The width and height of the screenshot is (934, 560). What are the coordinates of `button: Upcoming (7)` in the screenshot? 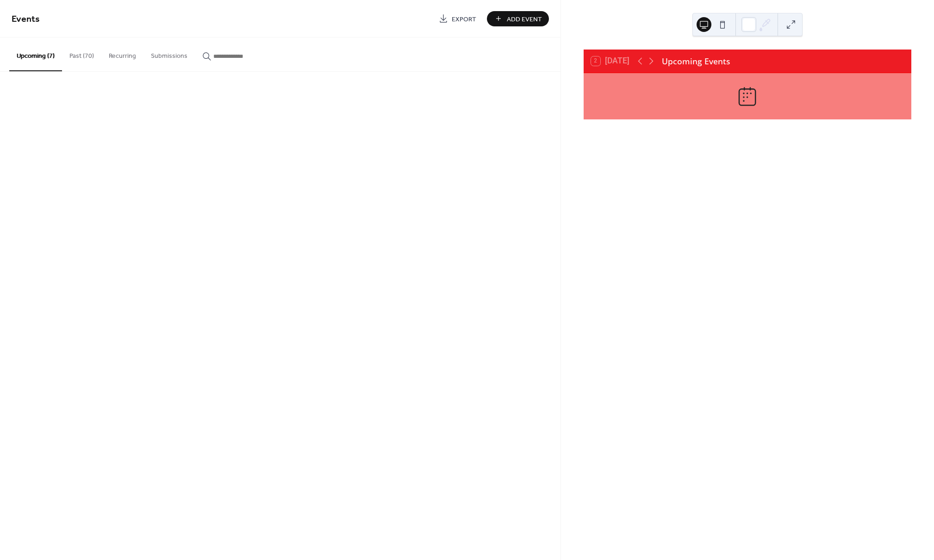 It's located at (36, 54).